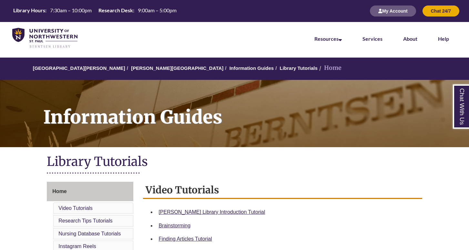 The height and width of the screenshot is (250, 469). What do you see at coordinates (393, 11) in the screenshot?
I see `a: My Account` at bounding box center [393, 11].